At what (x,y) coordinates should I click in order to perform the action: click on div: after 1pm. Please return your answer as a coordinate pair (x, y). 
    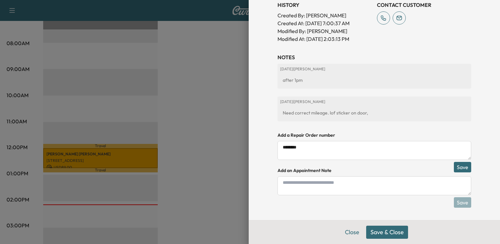
    Looking at the image, I should click on (375, 80).